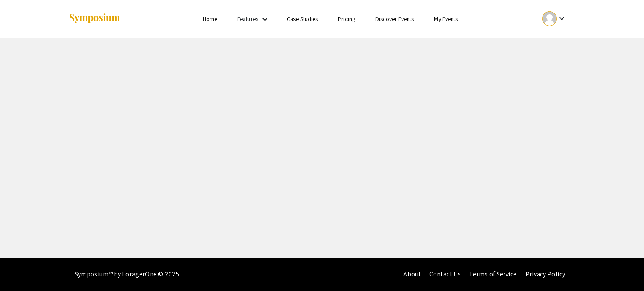  Describe the element at coordinates (412, 274) in the screenshot. I see `a: About` at that location.